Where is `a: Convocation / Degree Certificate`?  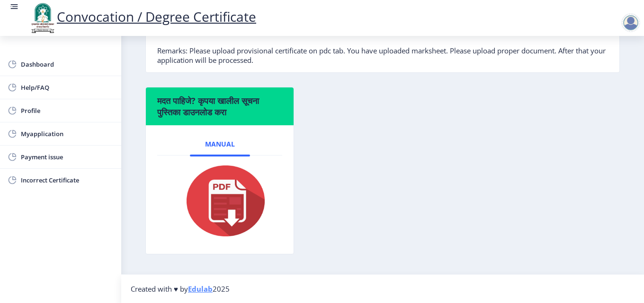 a: Convocation / Degree Certificate is located at coordinates (142, 17).